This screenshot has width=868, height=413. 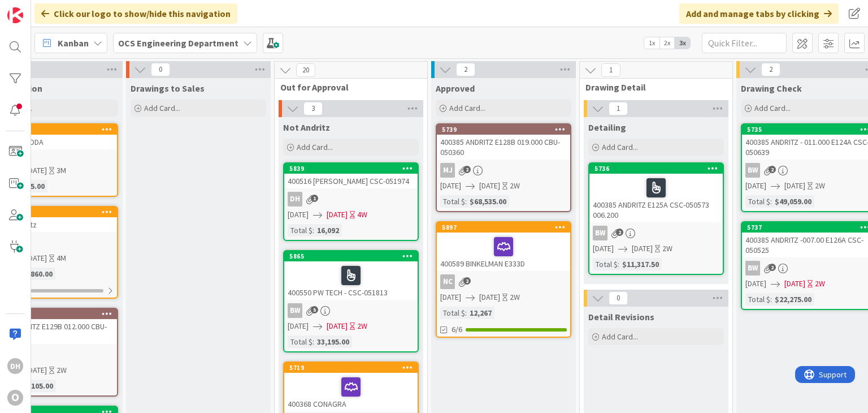 I want to click on div: $49,059.00, so click(x=793, y=202).